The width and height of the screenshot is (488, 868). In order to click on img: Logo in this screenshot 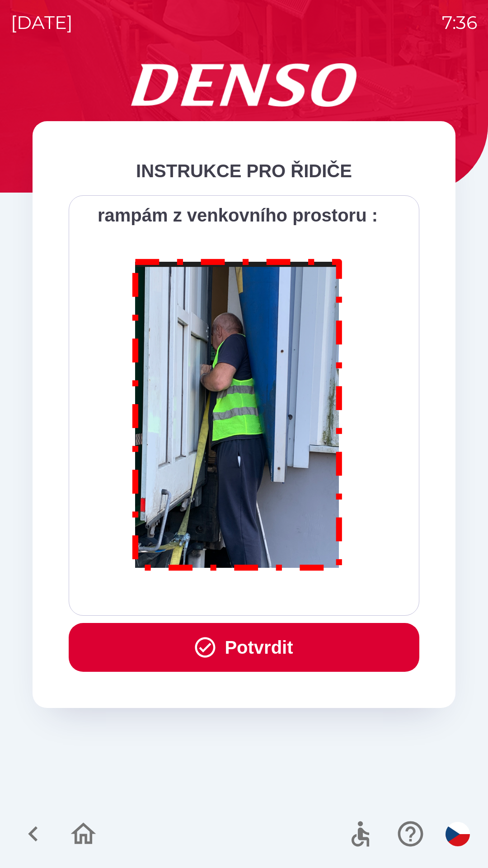, I will do `click(244, 85)`.